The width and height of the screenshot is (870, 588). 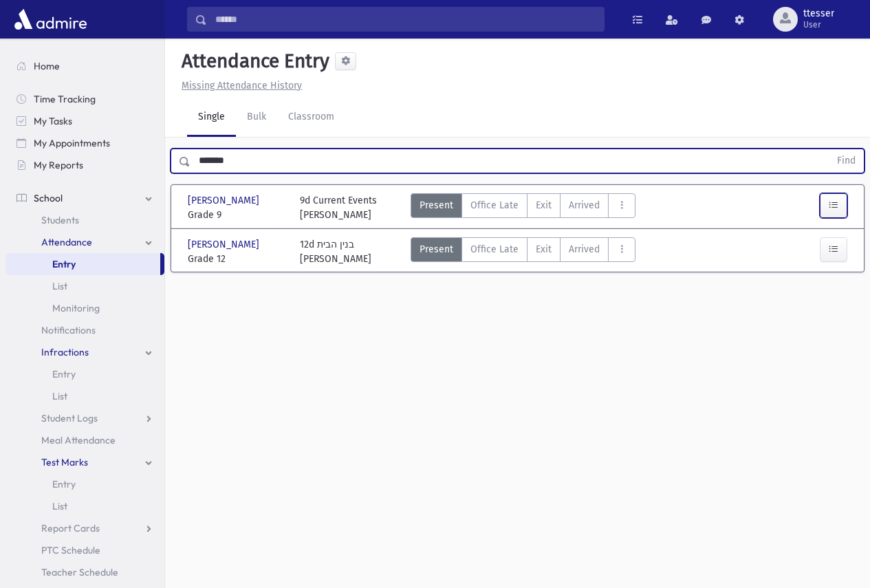 What do you see at coordinates (405, 19) in the screenshot?
I see `input: Search` at bounding box center [405, 19].